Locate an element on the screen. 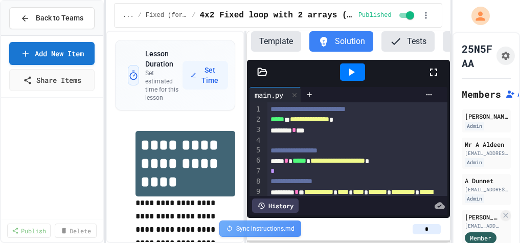  span: Published is located at coordinates (375, 15).